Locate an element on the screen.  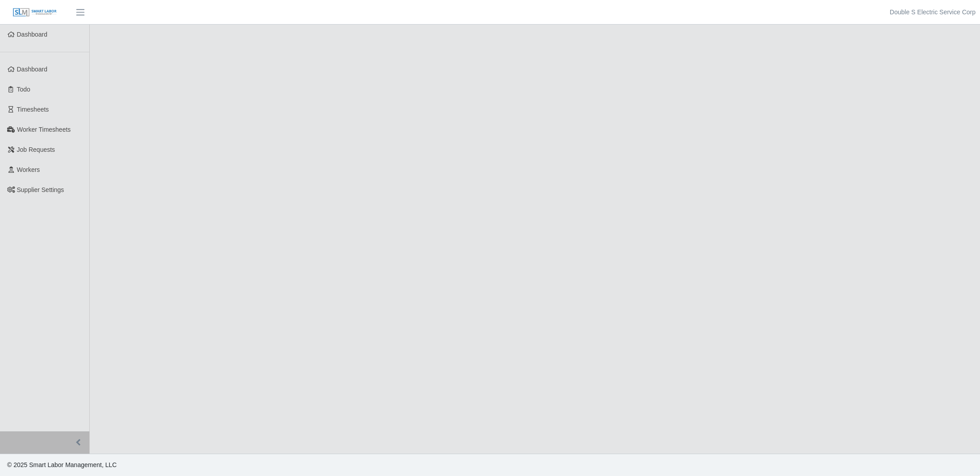
span: Job Requests is located at coordinates (36, 149).